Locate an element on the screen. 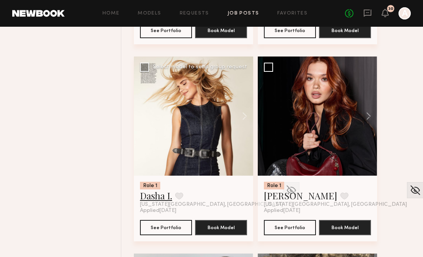 The height and width of the screenshot is (257, 423). a: Models is located at coordinates (149, 13).